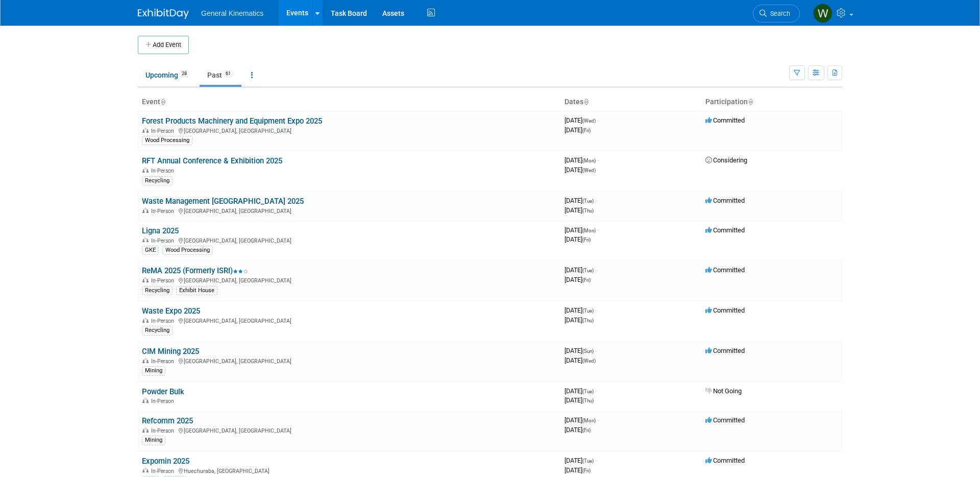 The height and width of the screenshot is (477, 980). Describe the element at coordinates (231, 121) in the screenshot. I see `a: Forest Products Machinery and Equipment Expo 2025` at that location.